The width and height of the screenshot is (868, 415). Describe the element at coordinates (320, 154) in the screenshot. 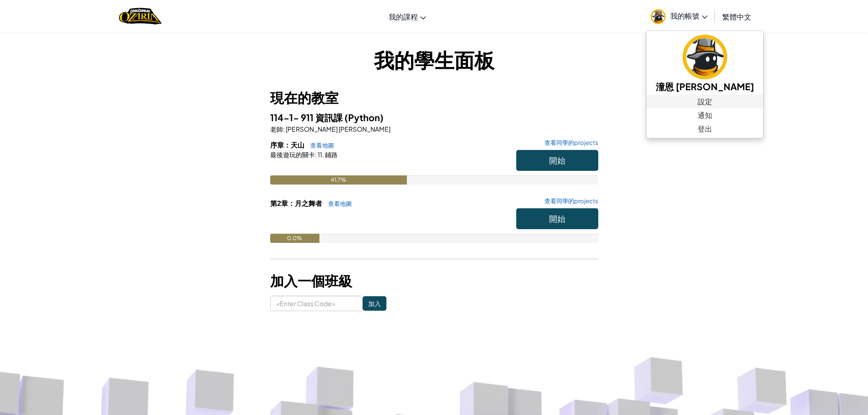

I see `span: 11.` at that location.